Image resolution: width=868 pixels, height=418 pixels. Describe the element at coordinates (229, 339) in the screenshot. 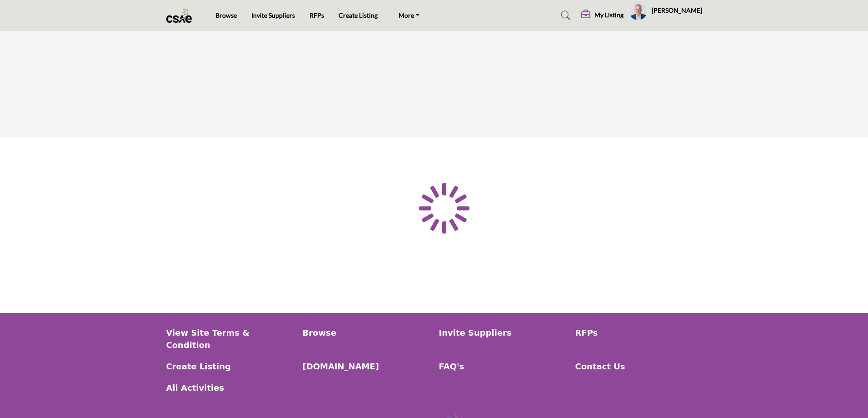

I see `a: View Site Terms & Condition` at that location.